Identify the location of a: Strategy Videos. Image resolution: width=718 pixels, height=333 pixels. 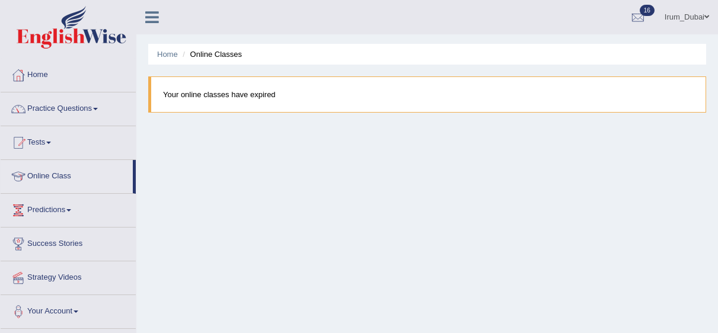
(68, 276).